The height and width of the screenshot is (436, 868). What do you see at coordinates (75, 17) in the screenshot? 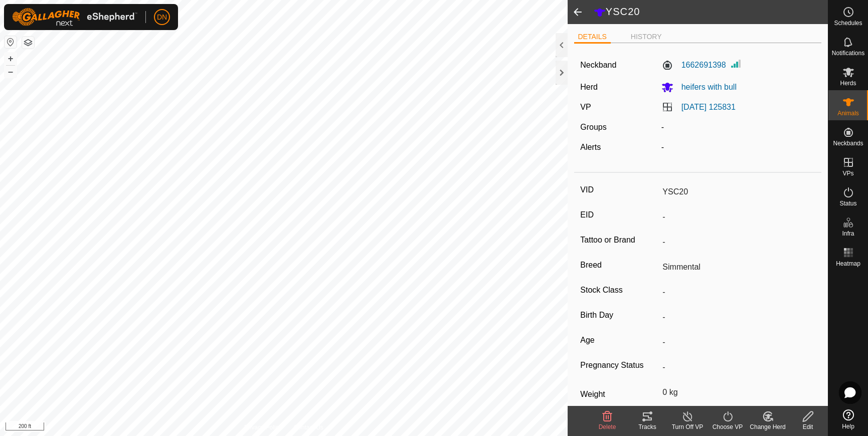
I see `img: Gallagher Logo` at bounding box center [75, 17].